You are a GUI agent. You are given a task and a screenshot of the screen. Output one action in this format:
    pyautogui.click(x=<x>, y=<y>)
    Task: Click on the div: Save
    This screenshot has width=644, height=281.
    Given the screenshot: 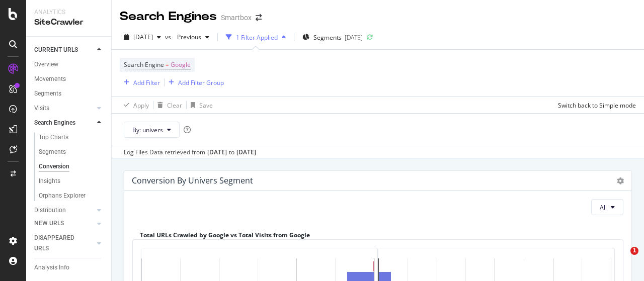 What is the action you would take?
    pyautogui.click(x=206, y=105)
    